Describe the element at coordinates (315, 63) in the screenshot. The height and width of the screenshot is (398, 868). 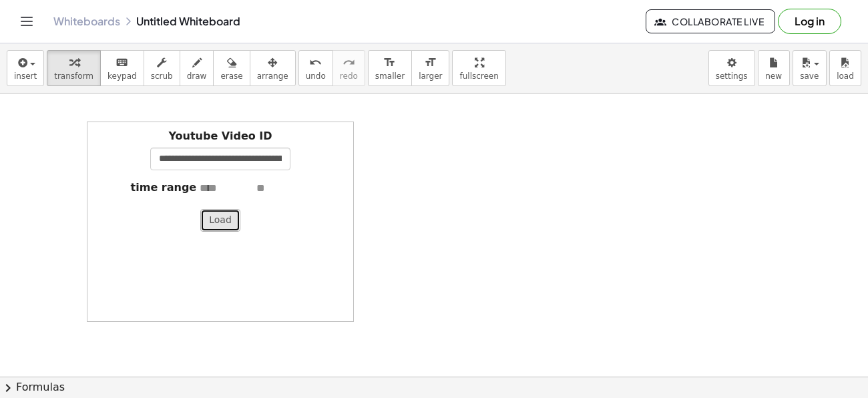
I see `i: undo` at that location.